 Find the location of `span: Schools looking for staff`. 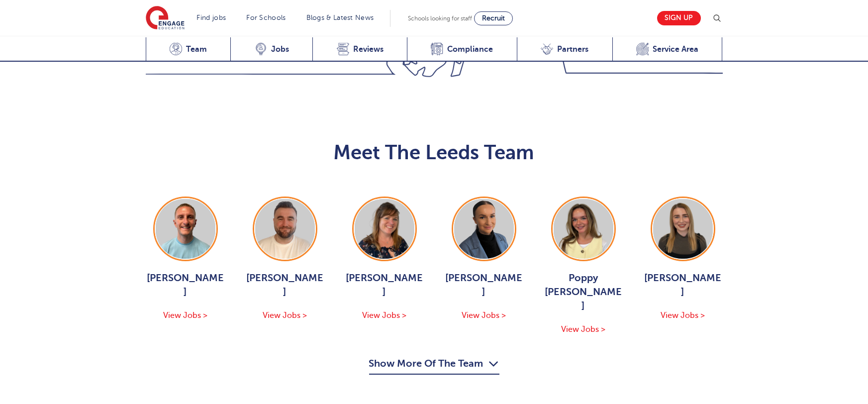

span: Schools looking for staff is located at coordinates (440, 18).